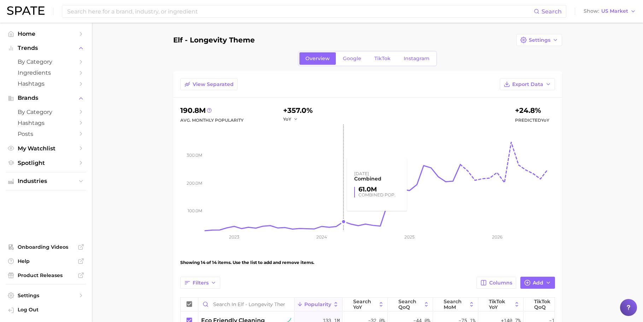 The image size is (643, 322). I want to click on tspan: 2026, so click(497, 237).